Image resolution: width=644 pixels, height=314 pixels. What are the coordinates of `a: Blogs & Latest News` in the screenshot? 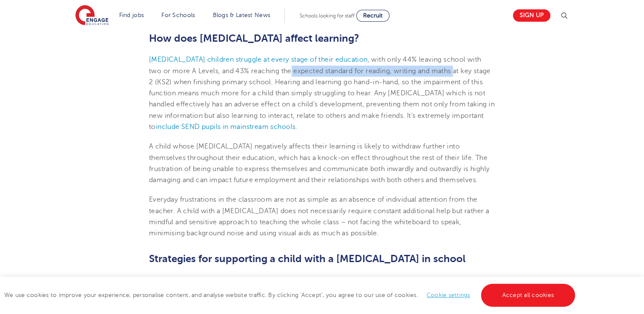 It's located at (242, 15).